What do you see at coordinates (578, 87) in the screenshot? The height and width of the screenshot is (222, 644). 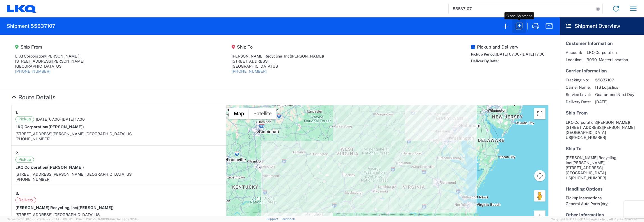 I see `span: Carrier Name:` at bounding box center [578, 87].